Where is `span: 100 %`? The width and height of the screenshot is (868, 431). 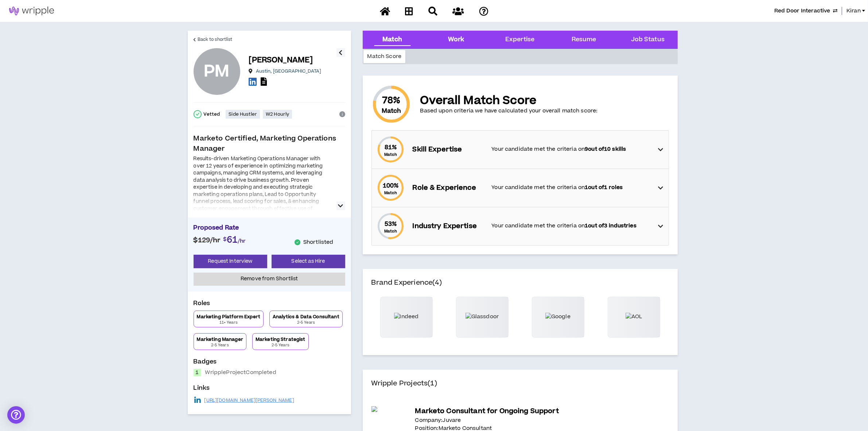 span: 100 % is located at coordinates (391, 186).